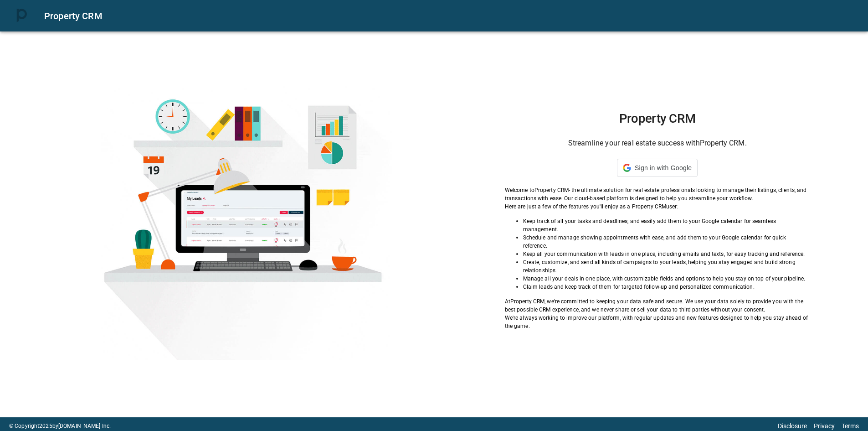 The image size is (868, 431). Describe the element at coordinates (667, 225) in the screenshot. I see `p: Keep track of all your tasks and deadlines, and easily add them to your Google calendar for seaml...` at that location.